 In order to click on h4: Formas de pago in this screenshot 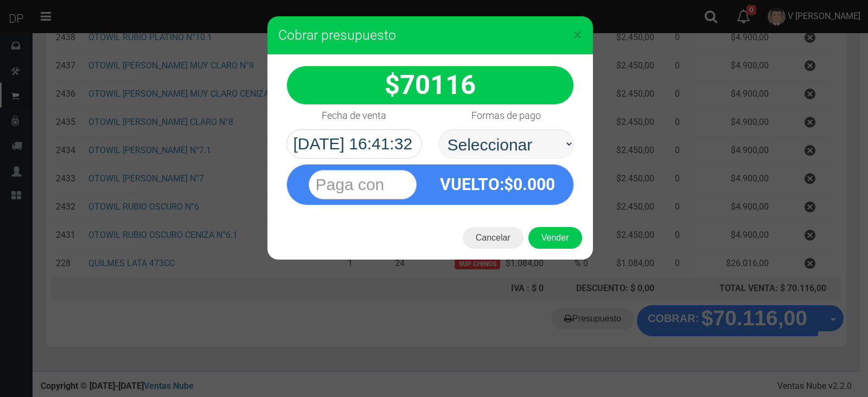, I will do `click(507, 115)`.